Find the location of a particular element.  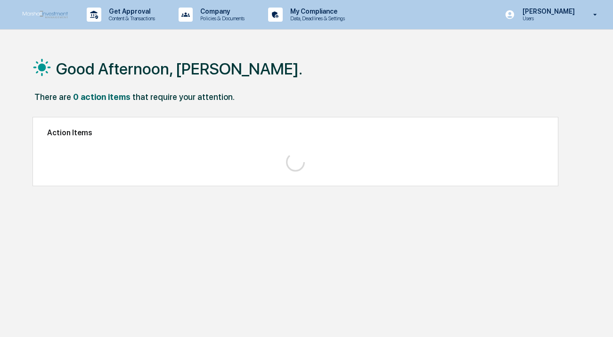

p: Content & Transactions is located at coordinates (130, 18).